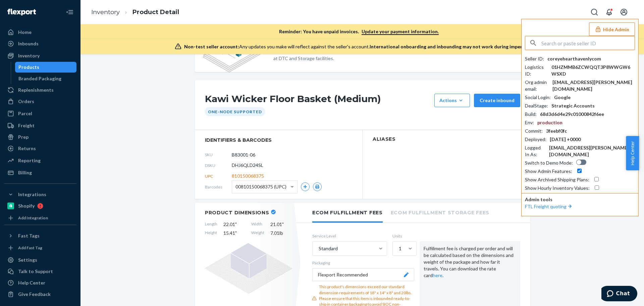 This screenshot has width=644, height=306. Describe the element at coordinates (573, 106) in the screenshot. I see `div: Strategic Accounts` at that location.